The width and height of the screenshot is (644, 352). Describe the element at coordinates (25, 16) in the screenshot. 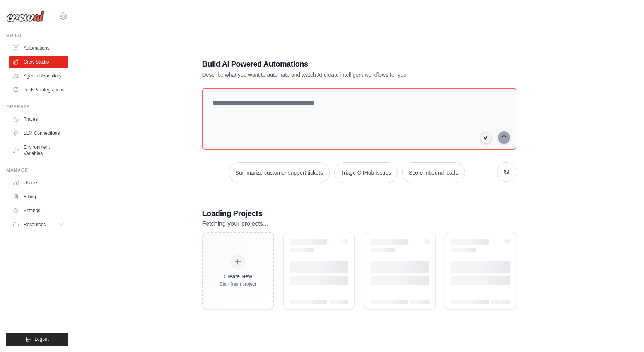

I see `img: Logo` at that location.